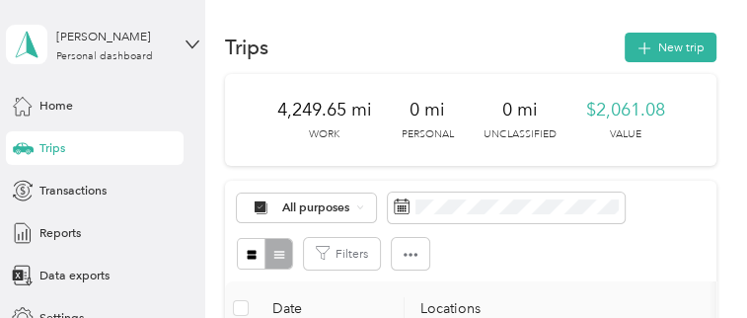  What do you see at coordinates (316, 207) in the screenshot?
I see `span: All purposes` at bounding box center [316, 207].